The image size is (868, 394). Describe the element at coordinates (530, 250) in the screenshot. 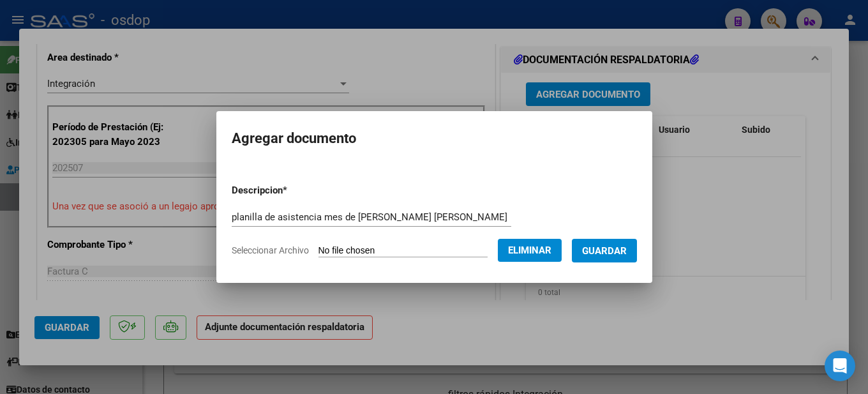

I see `span: Eliminar` at that location.